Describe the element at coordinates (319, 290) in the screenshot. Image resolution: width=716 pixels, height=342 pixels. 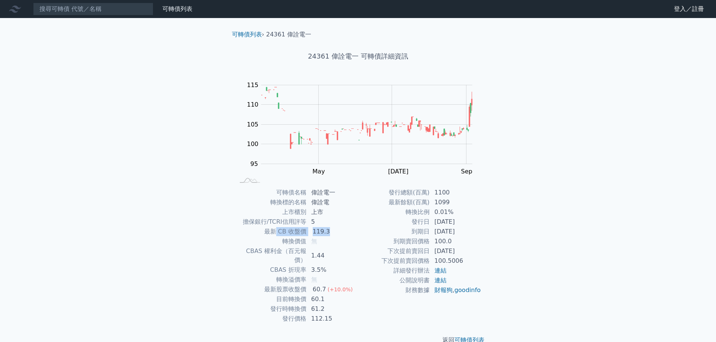
I see `div: 60.7` at that location.